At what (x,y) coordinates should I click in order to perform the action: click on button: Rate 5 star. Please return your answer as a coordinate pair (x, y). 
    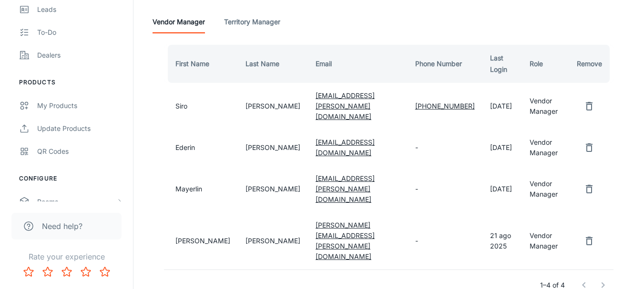
    Looking at the image, I should click on (105, 272).